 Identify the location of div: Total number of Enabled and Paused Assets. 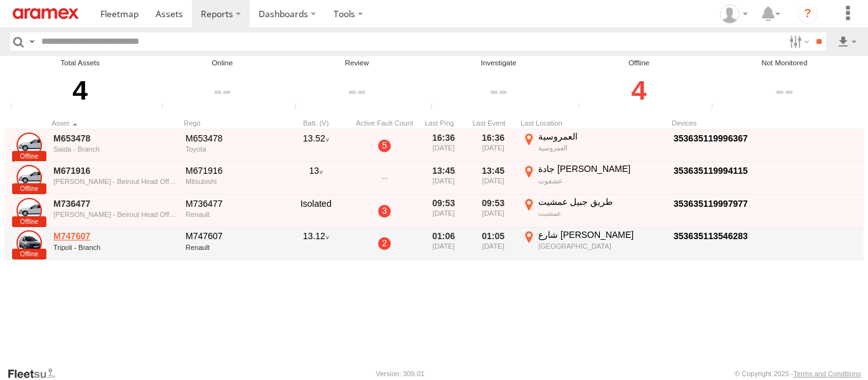
(16, 107).